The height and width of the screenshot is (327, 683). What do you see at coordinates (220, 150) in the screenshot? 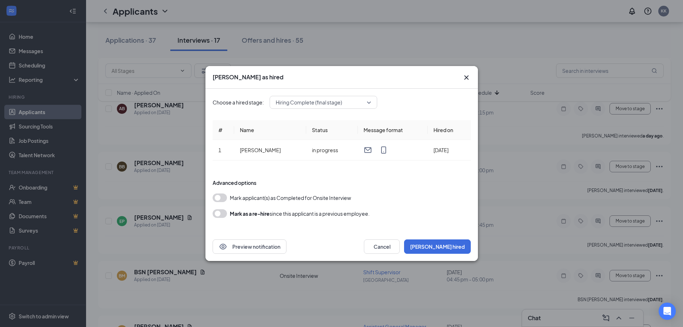
I see `span: 1` at bounding box center [220, 150].